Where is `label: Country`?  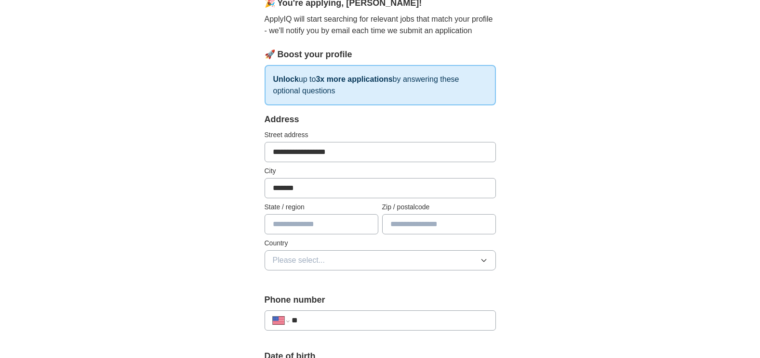
label: Country is located at coordinates (380, 243).